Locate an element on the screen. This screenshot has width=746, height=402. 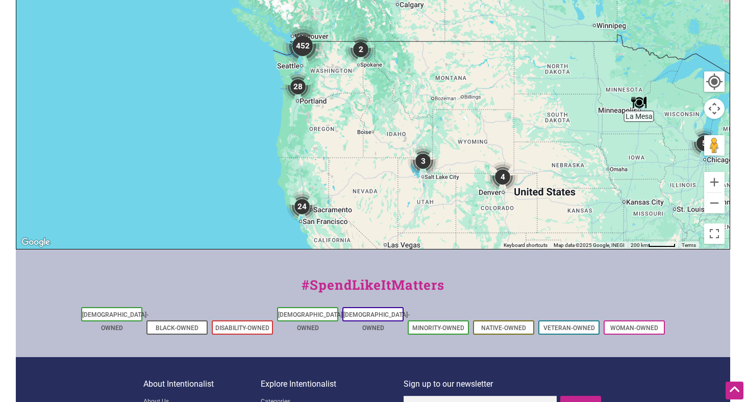
a: Black-Owned is located at coordinates (177, 328).